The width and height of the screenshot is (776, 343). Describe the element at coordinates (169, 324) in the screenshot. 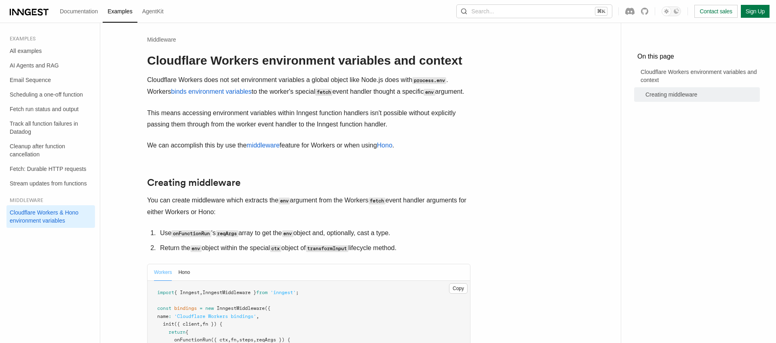

I see `span: init` at that location.